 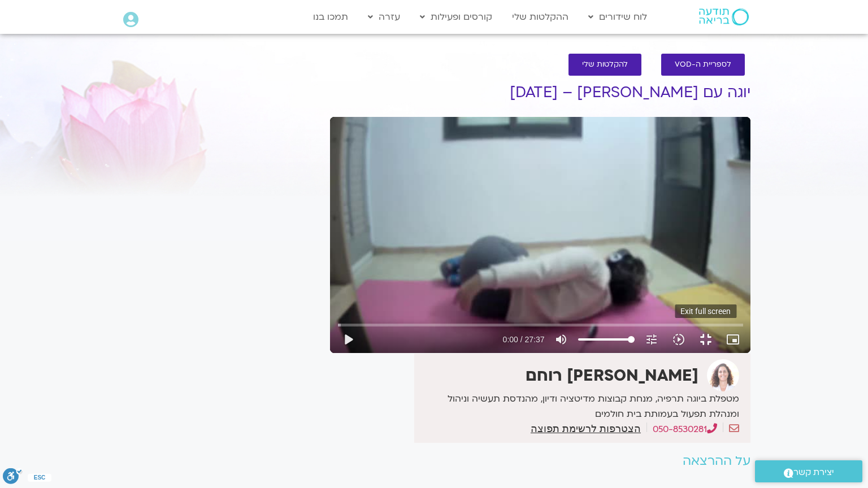 What do you see at coordinates (585, 429) in the screenshot?
I see `span: הצטרפות לרשימת תפוצה` at bounding box center [585, 429].